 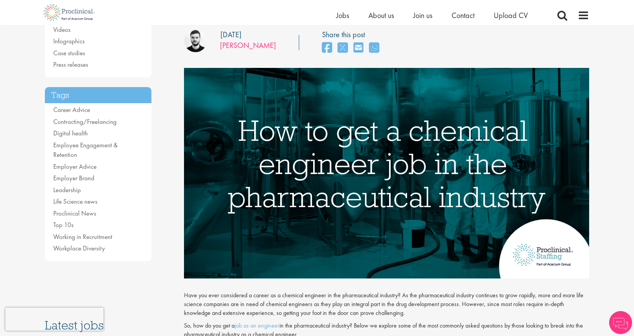 What do you see at coordinates (75, 213) in the screenshot?
I see `a: Proclinical News` at bounding box center [75, 213].